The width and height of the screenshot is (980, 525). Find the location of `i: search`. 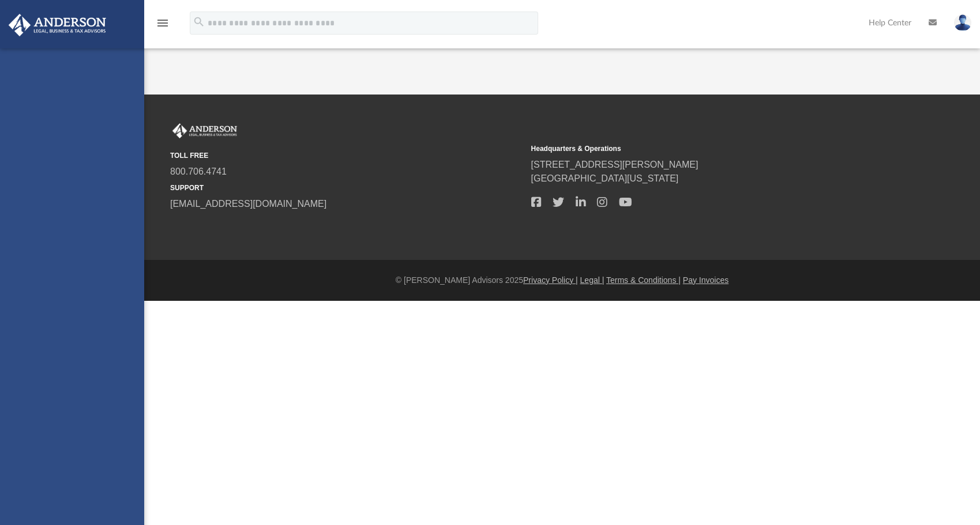

i: search is located at coordinates (199, 22).